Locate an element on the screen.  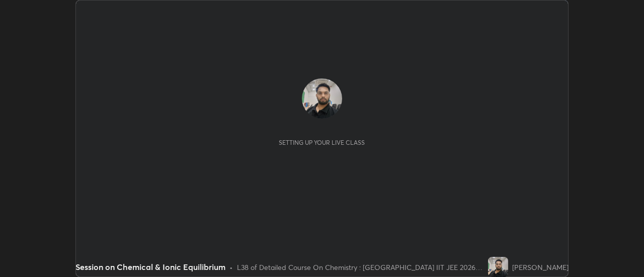
div: Session on Chemical & Ionic Equilibrium is located at coordinates (150, 267).